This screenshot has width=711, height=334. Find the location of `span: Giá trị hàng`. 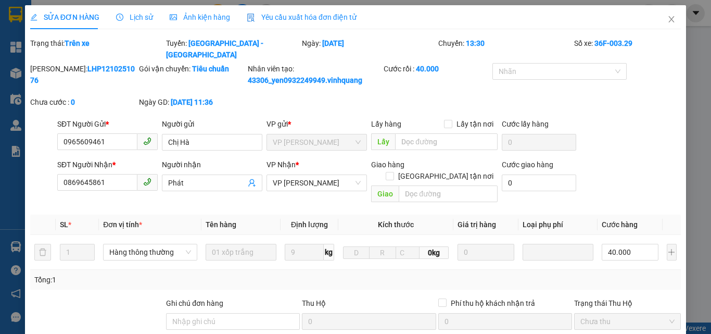

span: Giá trị hàng is located at coordinates (477, 224).